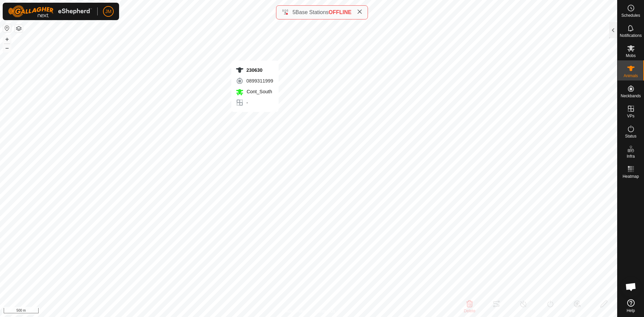 Image resolution: width=644 pixels, height=317 pixels. What do you see at coordinates (340, 12) in the screenshot?
I see `span: OFFLINE` at bounding box center [340, 12].